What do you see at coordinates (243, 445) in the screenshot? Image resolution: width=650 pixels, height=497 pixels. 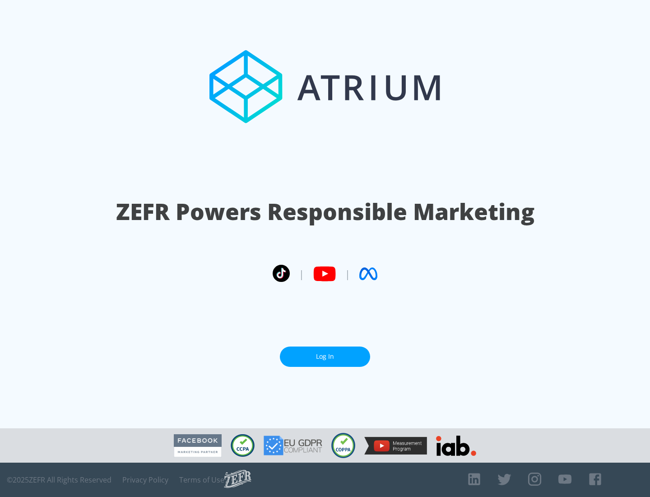 I see `img: CCPA Compliant` at bounding box center [243, 445].